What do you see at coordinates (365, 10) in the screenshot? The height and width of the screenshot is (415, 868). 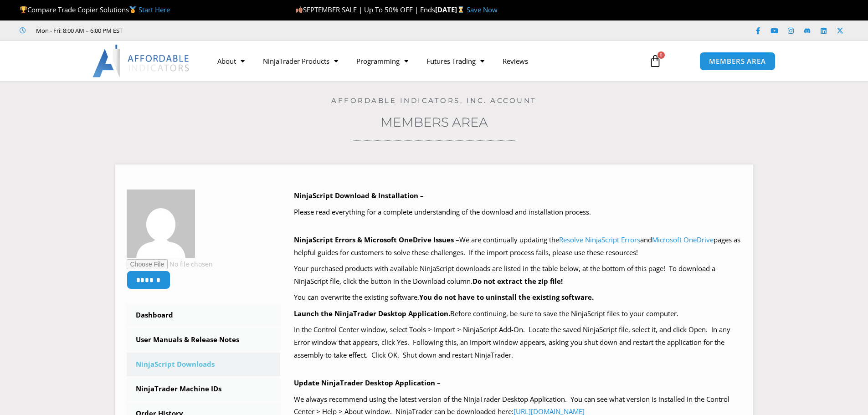 I see `span: SEPTEMBER SALE | Up To 50% OFF | Ends` at bounding box center [365, 10].